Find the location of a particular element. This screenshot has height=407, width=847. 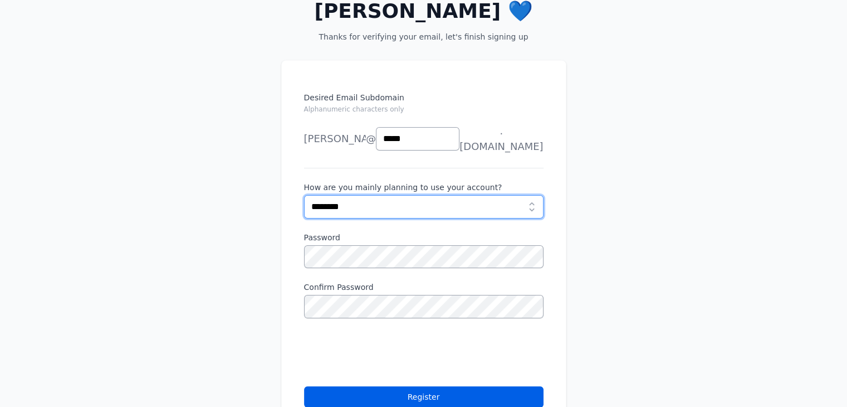

label: How are you mainly planning to use your account? is located at coordinates (424, 187).